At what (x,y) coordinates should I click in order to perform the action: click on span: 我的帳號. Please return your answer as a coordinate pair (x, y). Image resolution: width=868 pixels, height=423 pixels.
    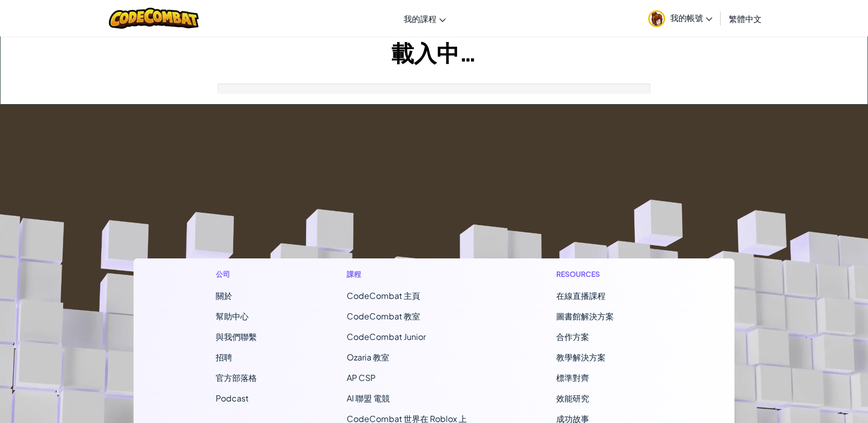
    Looking at the image, I should click on (691, 18).